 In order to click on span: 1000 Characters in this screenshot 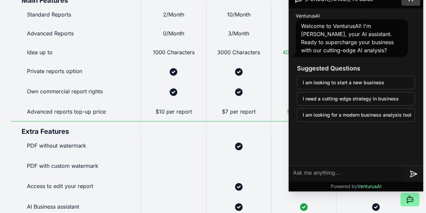, I will do `click(174, 52)`.